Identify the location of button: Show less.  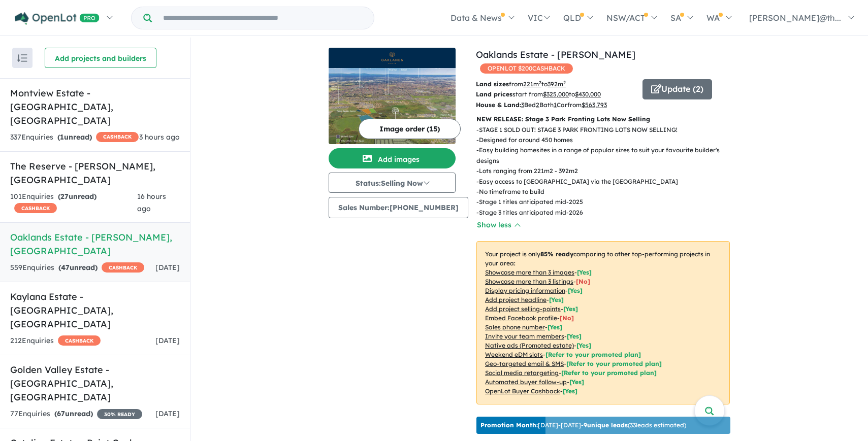
(498, 225).